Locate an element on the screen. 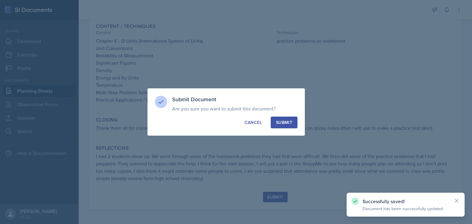 The height and width of the screenshot is (224, 472). button: Submit is located at coordinates (284, 123).